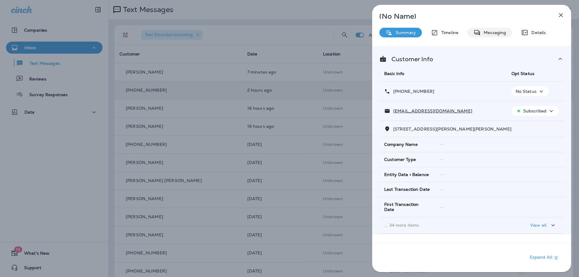 This screenshot has width=579, height=277. Describe the element at coordinates (537, 33) in the screenshot. I see `p: Details` at that location.